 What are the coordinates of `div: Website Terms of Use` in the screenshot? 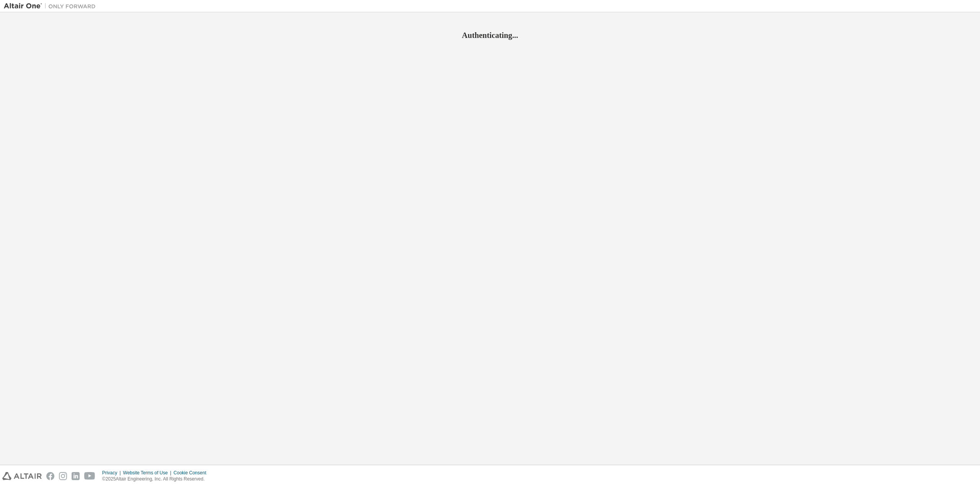 It's located at (149, 473).